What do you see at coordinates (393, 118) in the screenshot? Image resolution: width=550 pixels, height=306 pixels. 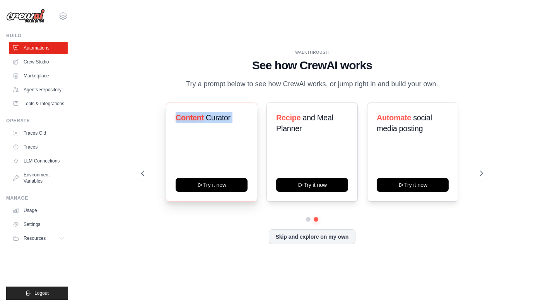 I see `span: Automate` at bounding box center [393, 118].